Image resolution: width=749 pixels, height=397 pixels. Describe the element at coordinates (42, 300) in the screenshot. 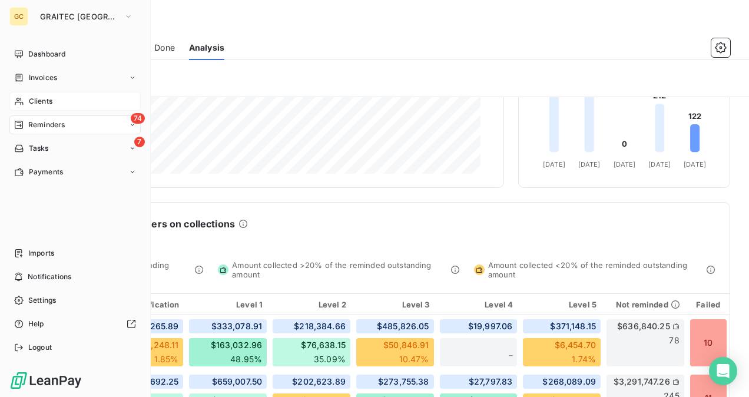

I see `span: Settings` at that location.